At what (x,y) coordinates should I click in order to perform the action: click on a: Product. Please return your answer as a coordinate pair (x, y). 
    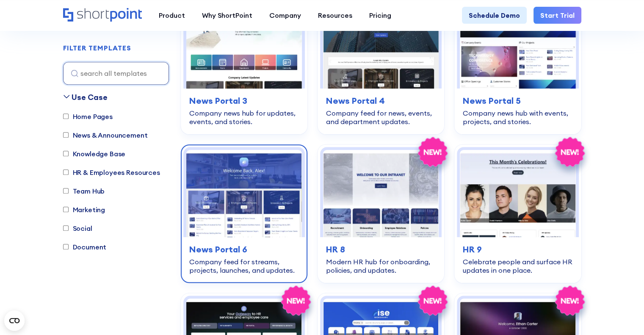
    Looking at the image, I should click on (172, 15).